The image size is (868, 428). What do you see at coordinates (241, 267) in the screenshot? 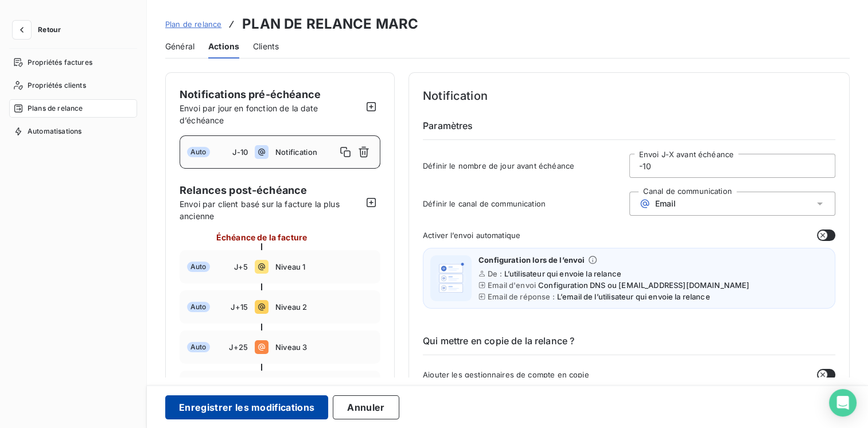
I see `span: J+5` at bounding box center [241, 267].